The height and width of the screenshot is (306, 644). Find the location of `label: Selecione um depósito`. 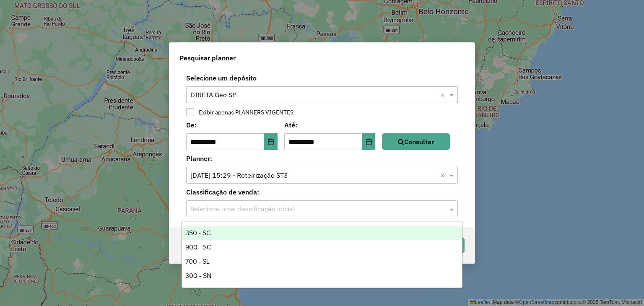

label: Selecione um depósito is located at coordinates (322, 78).